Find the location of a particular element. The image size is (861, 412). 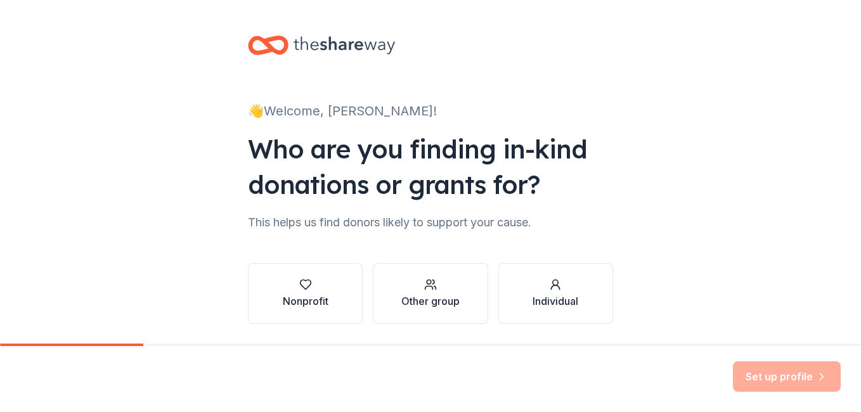

button: Individual is located at coordinates (556, 294).